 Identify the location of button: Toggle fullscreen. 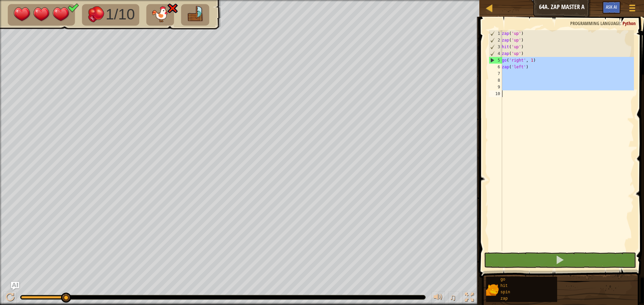
(469, 298).